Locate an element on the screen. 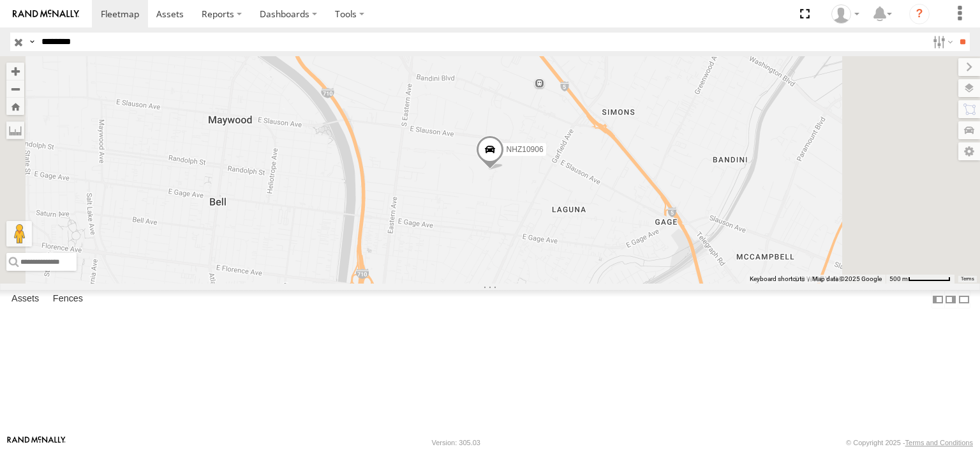 This screenshot has width=980, height=449. label: Dock Summary Table to the Right is located at coordinates (951, 299).